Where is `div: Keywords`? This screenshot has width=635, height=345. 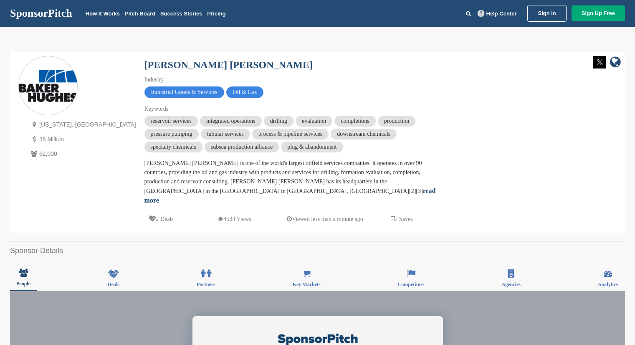
div: Keywords is located at coordinates (291, 109).